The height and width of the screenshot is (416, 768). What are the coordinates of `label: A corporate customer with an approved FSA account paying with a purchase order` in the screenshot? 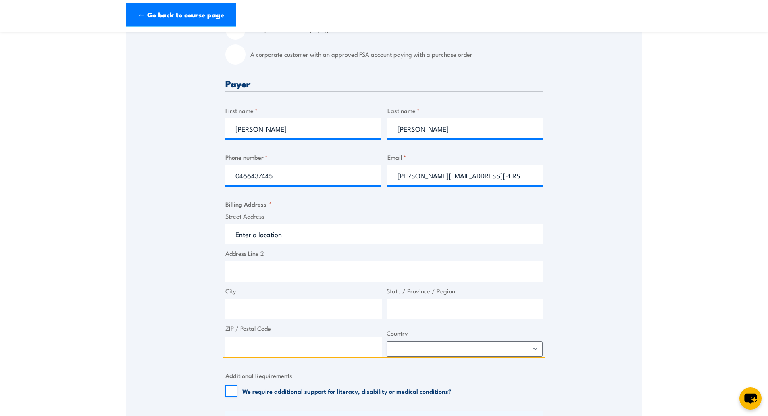 It's located at (396, 54).